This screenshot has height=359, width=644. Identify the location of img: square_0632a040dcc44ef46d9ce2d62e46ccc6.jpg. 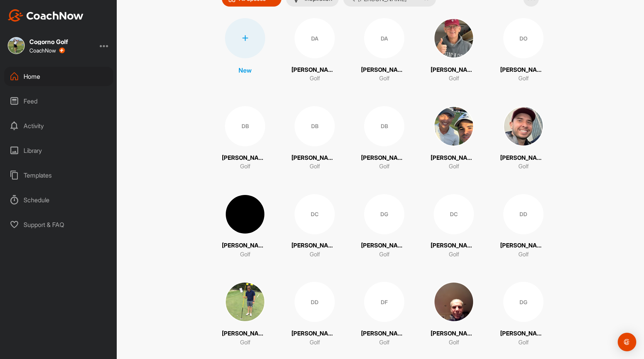
(454, 38).